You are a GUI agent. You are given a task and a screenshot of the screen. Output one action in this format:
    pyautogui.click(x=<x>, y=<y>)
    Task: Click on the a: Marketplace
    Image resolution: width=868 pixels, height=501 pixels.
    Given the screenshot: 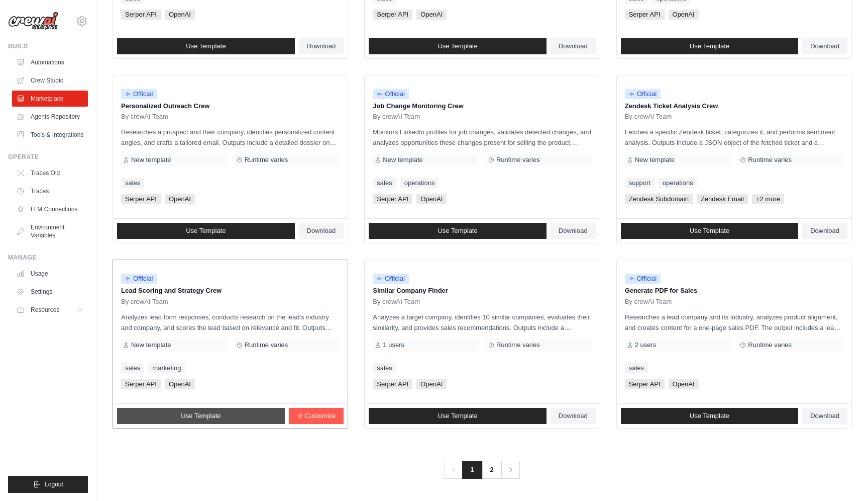 What is the action you would take?
    pyautogui.click(x=49, y=99)
    